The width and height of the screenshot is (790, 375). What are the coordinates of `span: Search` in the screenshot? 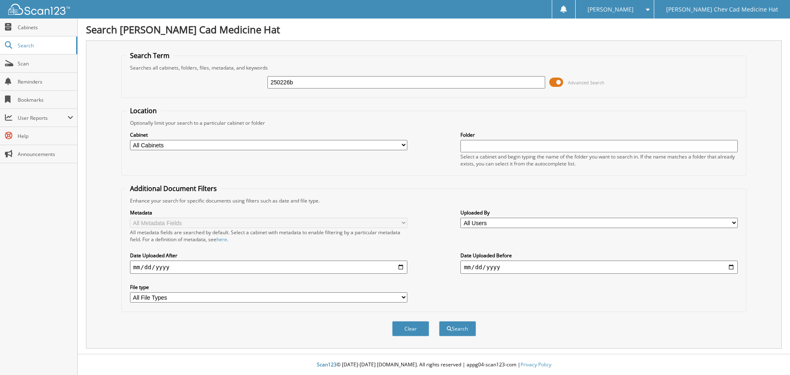 It's located at (45, 45).